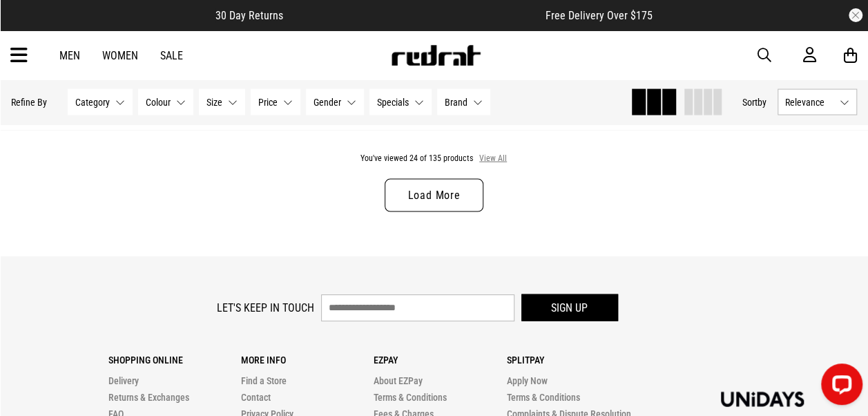 Image resolution: width=868 pixels, height=416 pixels. I want to click on span: Brand, so click(456, 103).